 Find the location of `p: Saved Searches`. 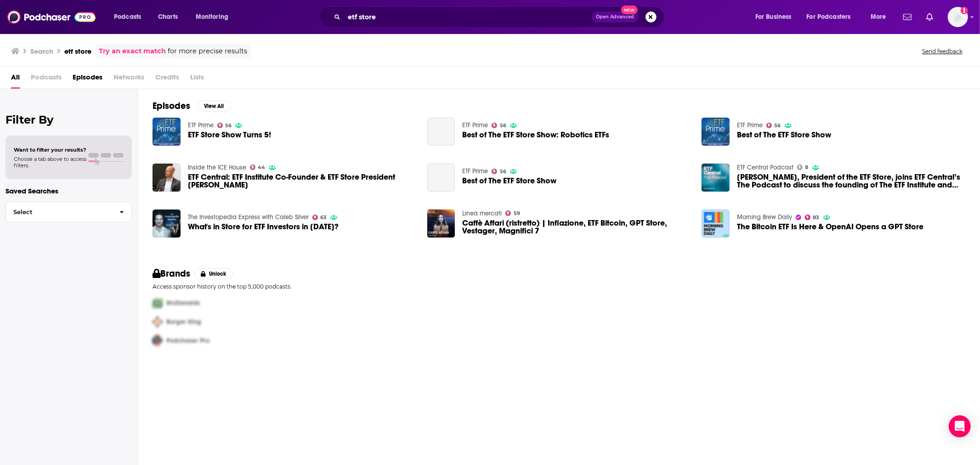

p: Saved Searches is located at coordinates (69, 190).